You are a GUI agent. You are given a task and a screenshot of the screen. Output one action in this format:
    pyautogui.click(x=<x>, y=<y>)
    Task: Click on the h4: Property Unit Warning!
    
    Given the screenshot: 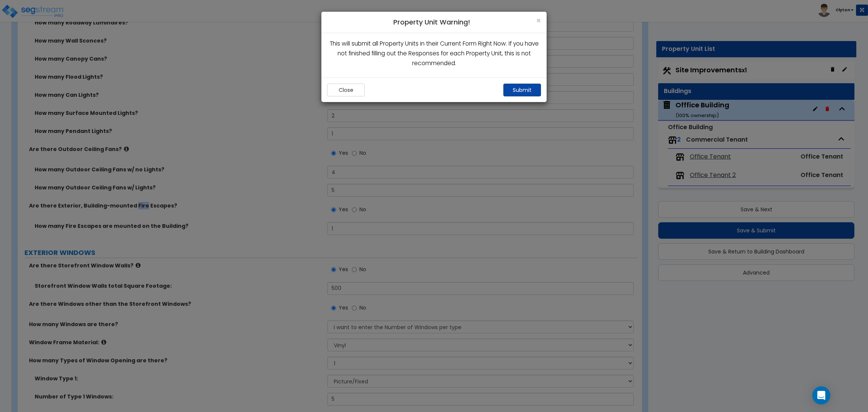 What is the action you would take?
    pyautogui.click(x=434, y=22)
    